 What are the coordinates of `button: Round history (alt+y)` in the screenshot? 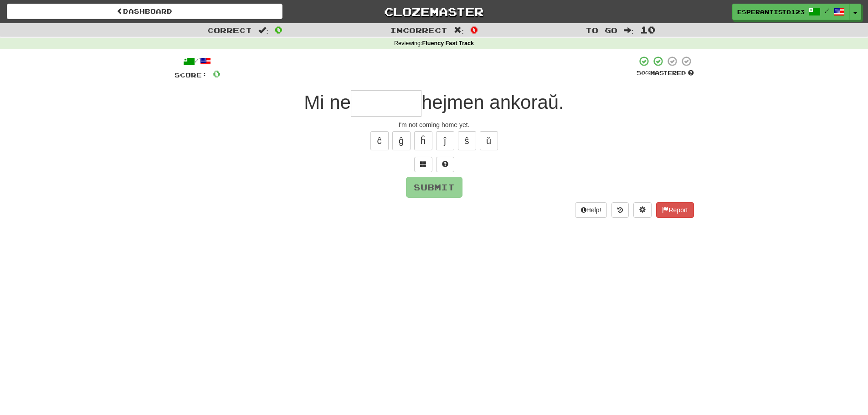 It's located at (620, 210).